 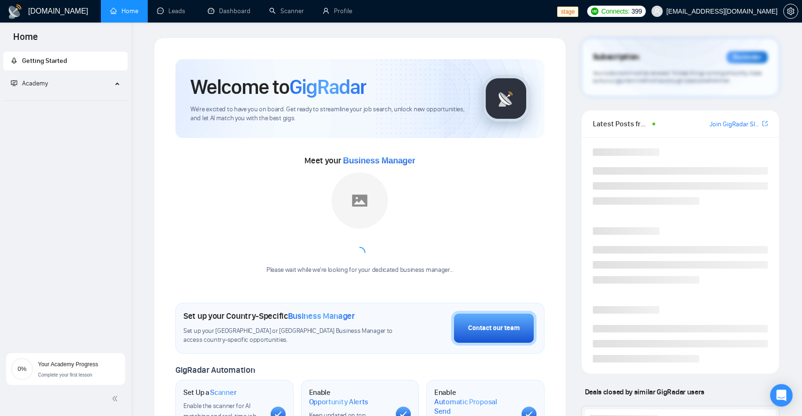 What do you see at coordinates (360, 252) in the screenshot?
I see `span: loading` at bounding box center [360, 252].